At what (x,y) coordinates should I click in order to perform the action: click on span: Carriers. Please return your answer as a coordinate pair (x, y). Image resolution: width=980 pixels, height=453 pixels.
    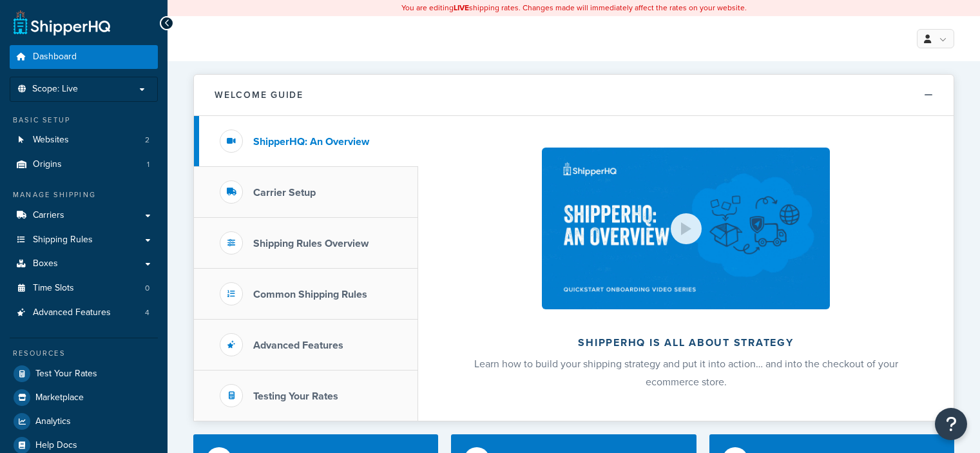
    Looking at the image, I should click on (48, 215).